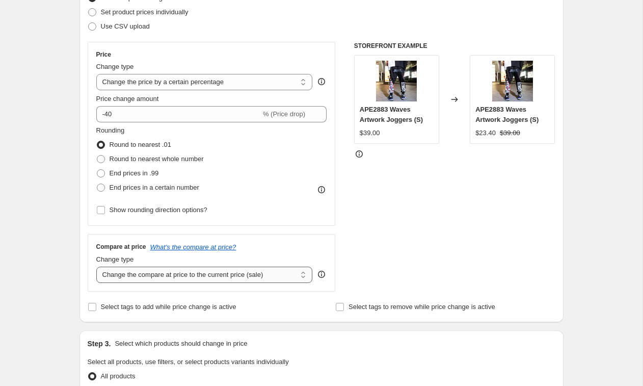 The image size is (643, 386). I want to click on span: Show rounding direction options?, so click(159, 210).